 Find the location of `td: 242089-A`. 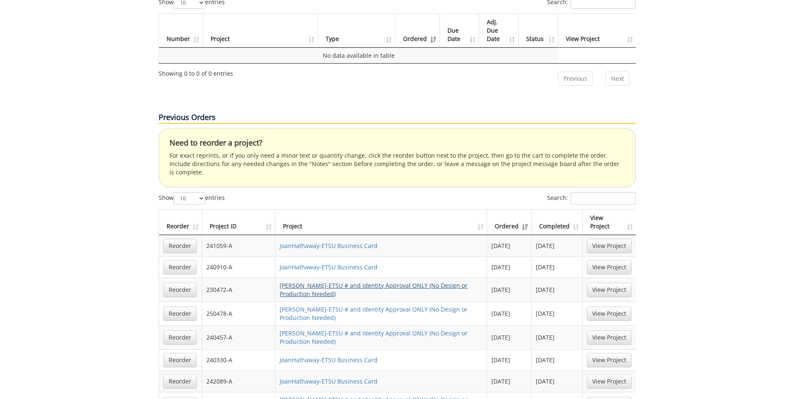

td: 242089-A is located at coordinates (239, 381).